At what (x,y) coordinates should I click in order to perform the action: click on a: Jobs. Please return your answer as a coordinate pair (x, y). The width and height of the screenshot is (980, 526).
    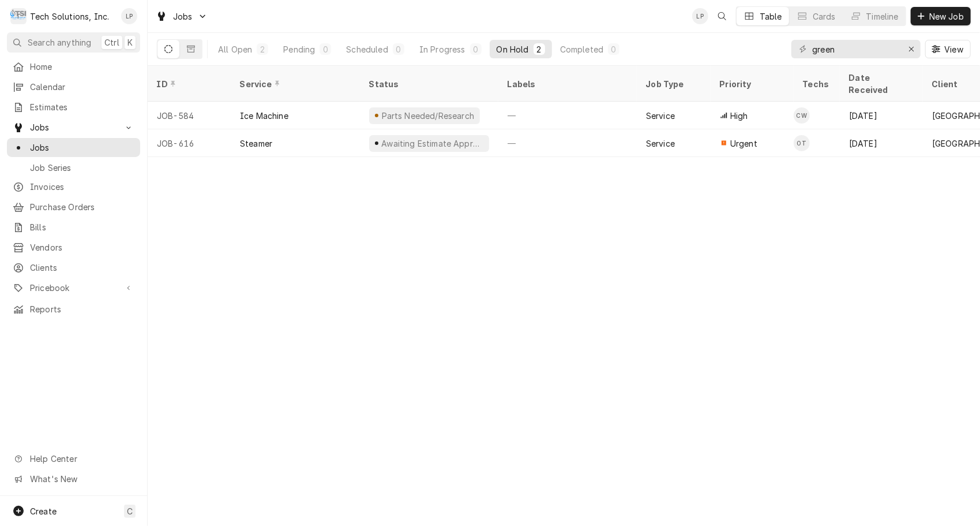
    Looking at the image, I should click on (74, 147).